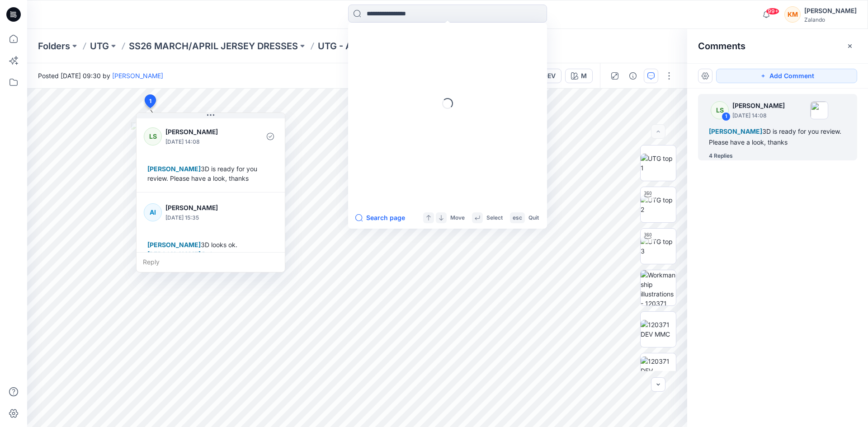 Image resolution: width=868 pixels, height=427 pixels. Describe the element at coordinates (495, 218) in the screenshot. I see `p: Select` at that location.